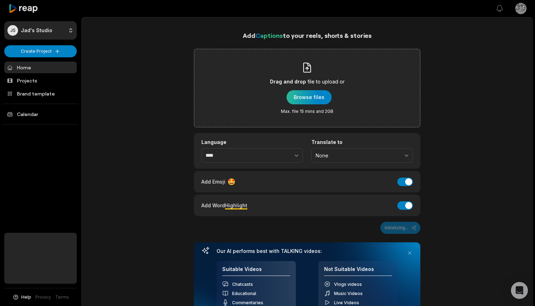 The width and height of the screenshot is (535, 306). Describe the element at coordinates (256, 271) in the screenshot. I see `h4: Suitable Videos` at that location.